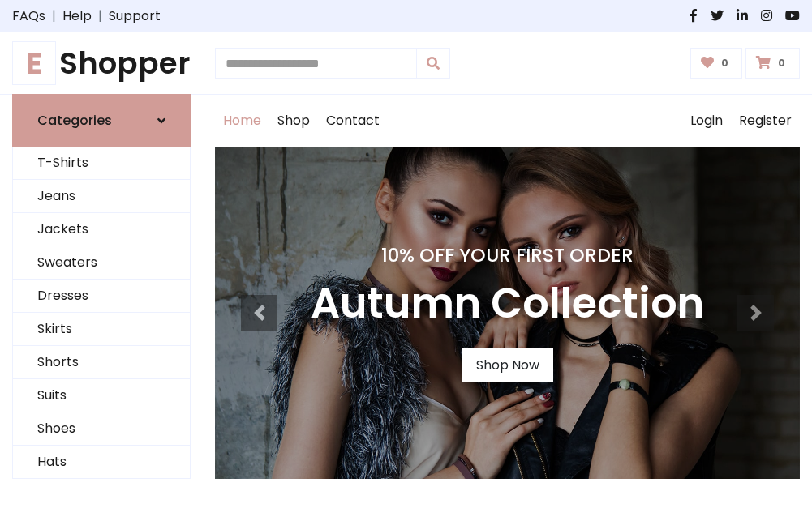  Describe the element at coordinates (102, 329) in the screenshot. I see `a: Skirts` at that location.